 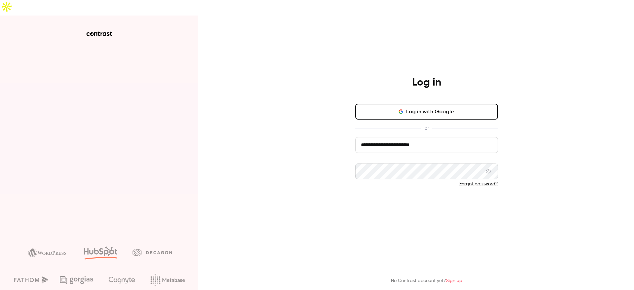 What do you see at coordinates (426, 112) in the screenshot?
I see `button: Log in with Google` at bounding box center [426, 112].